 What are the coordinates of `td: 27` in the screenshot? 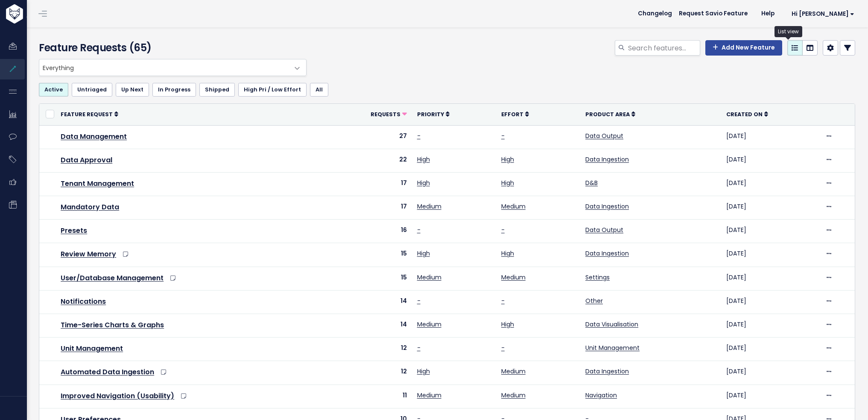 It's located at (367, 137).